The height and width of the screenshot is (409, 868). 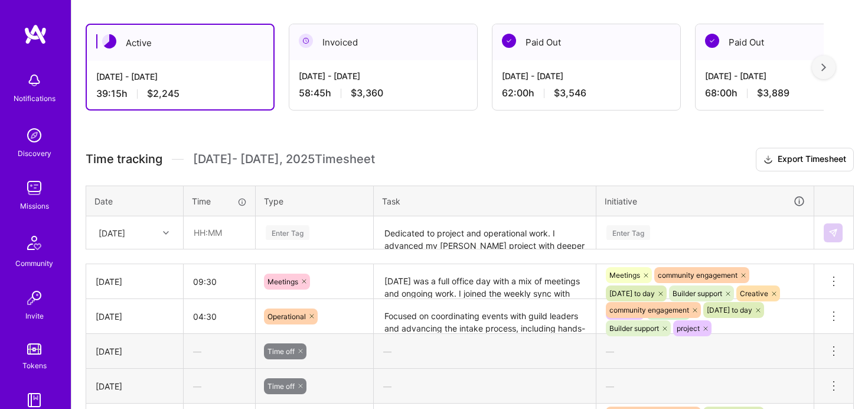 What do you see at coordinates (35, 298) in the screenshot?
I see `img: Invite` at bounding box center [35, 298].